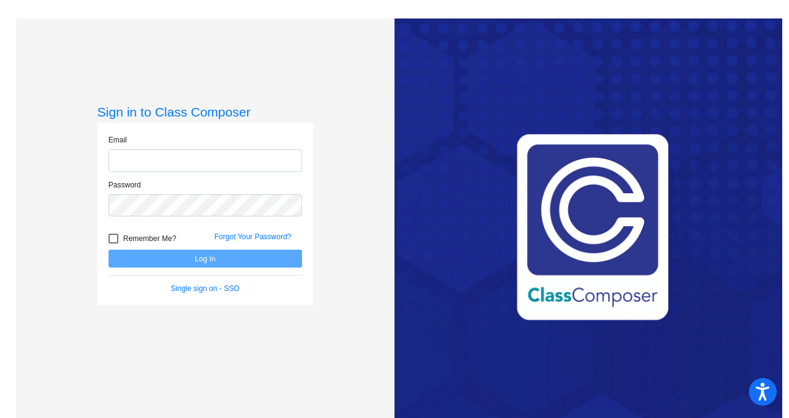 The width and height of the screenshot is (789, 418). Describe the element at coordinates (205, 112) in the screenshot. I see `h3: Sign in to Class Composer` at that location.